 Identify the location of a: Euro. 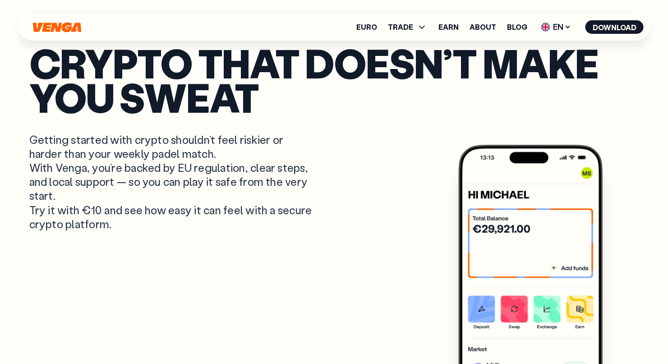
(367, 27).